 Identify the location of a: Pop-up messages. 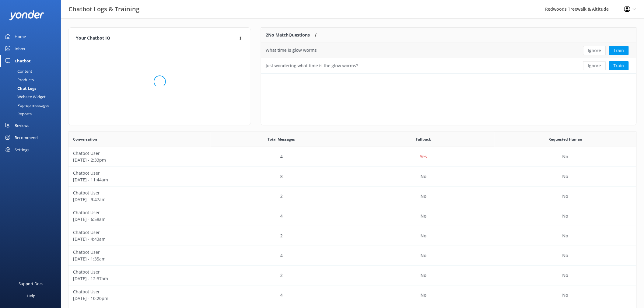
(32, 105).